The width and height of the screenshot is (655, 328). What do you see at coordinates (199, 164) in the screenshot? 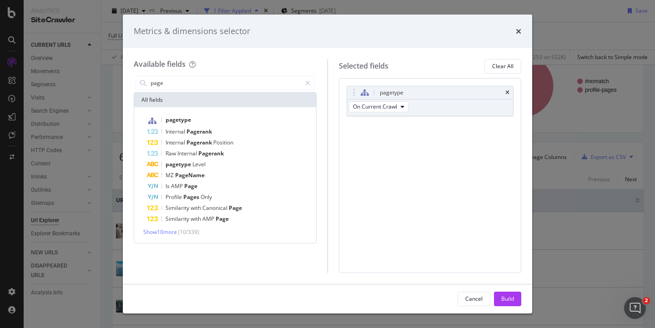
I see `span: Level` at bounding box center [199, 164].